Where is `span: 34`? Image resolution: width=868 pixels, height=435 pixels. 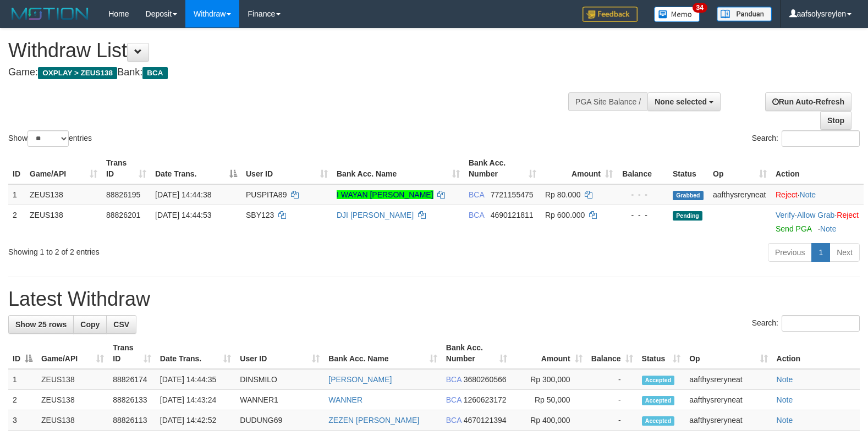 span: 34 is located at coordinates (700, 8).